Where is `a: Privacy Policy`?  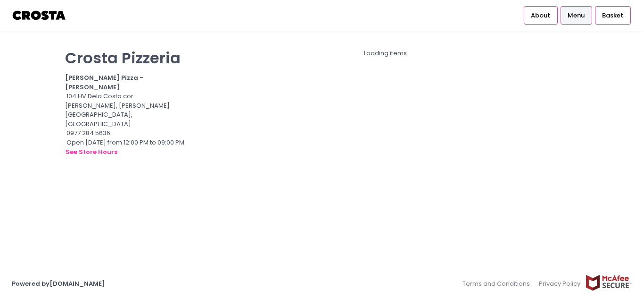
a: Privacy Policy is located at coordinates (561, 283).